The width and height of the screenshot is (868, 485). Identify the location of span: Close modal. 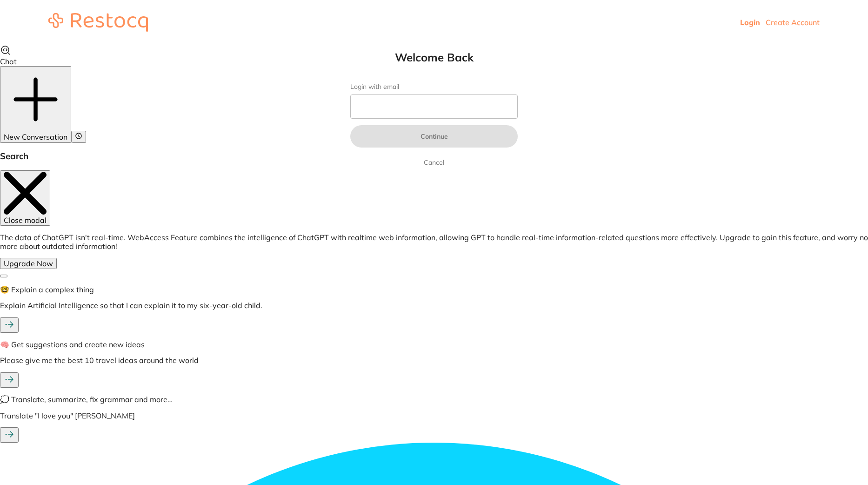
(25, 220).